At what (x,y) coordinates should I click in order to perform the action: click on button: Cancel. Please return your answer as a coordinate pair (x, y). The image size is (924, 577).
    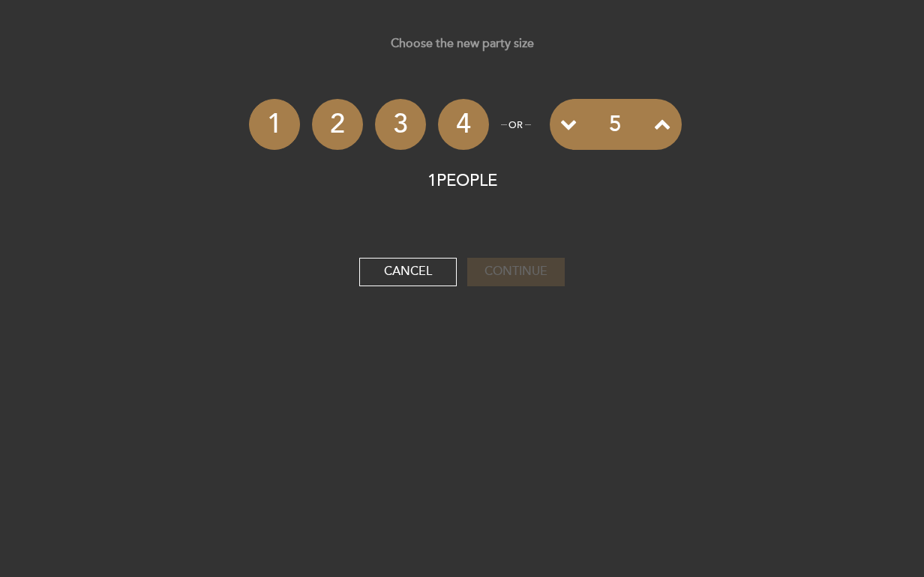
    Looking at the image, I should click on (408, 272).